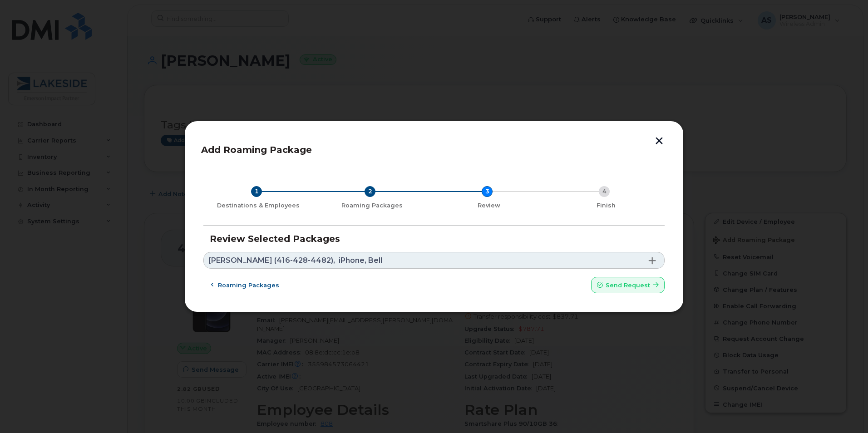 This screenshot has height=433, width=868. Describe the element at coordinates (245, 285) in the screenshot. I see `button: Roaming packages` at that location.